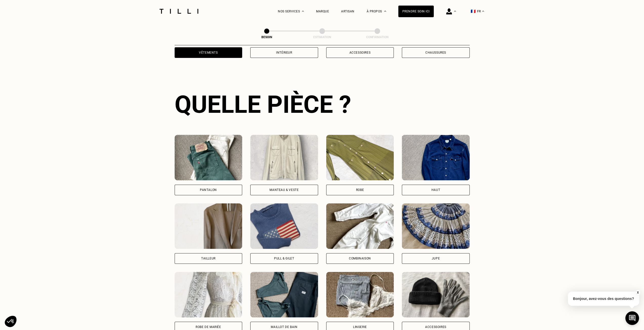  What do you see at coordinates (360, 259) in the screenshot?
I see `div: Combinaison` at bounding box center [360, 259].